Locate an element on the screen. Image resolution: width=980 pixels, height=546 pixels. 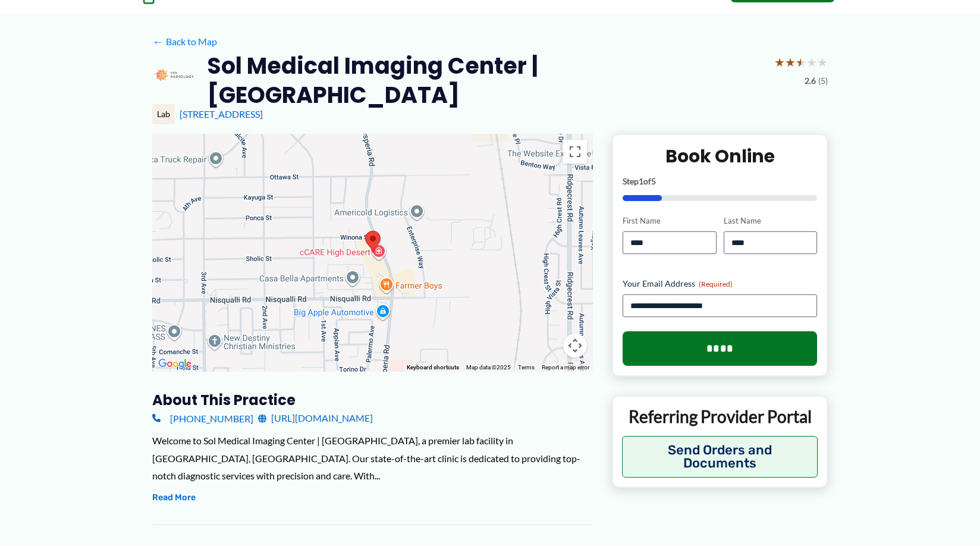
a: ←Back to Map is located at coordinates (184, 42).